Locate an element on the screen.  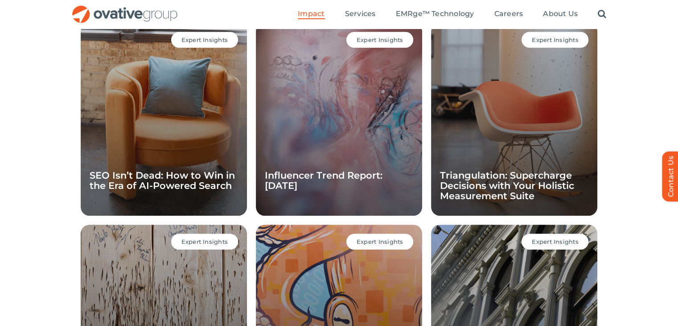
span: Impact is located at coordinates (311, 14).